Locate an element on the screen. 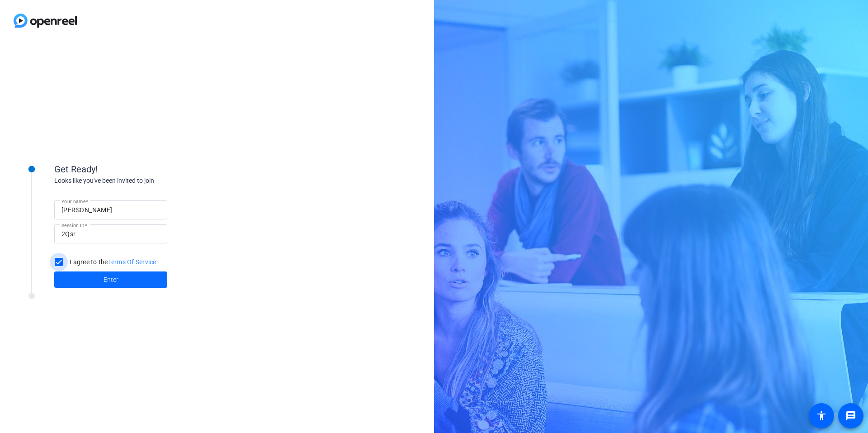  label: I agree to the is located at coordinates (112, 261).